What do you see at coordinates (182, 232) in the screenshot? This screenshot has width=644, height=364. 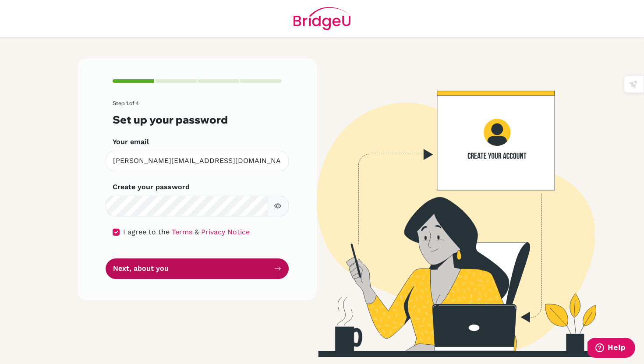 I see `a: Terms` at bounding box center [182, 232].